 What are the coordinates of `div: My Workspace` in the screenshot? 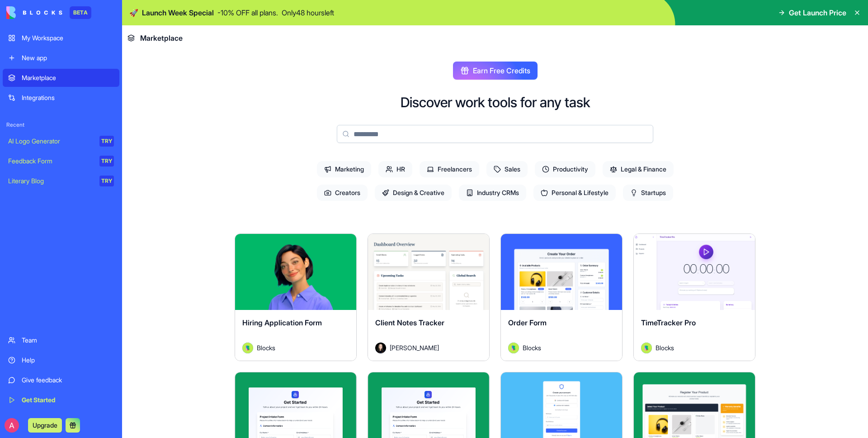 It's located at (68, 38).